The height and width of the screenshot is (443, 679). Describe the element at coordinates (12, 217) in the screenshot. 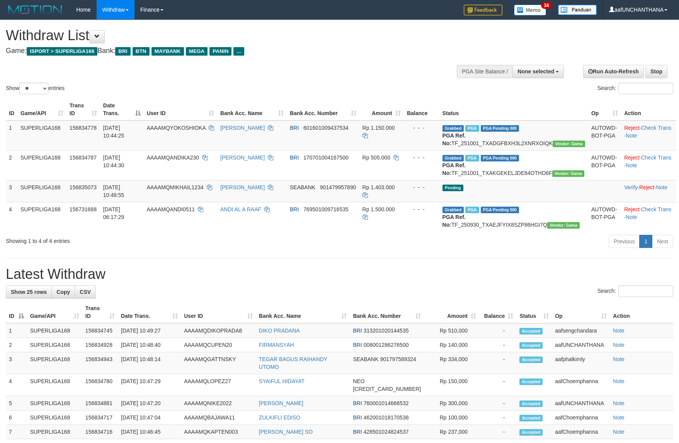

I see `td: 4` at that location.